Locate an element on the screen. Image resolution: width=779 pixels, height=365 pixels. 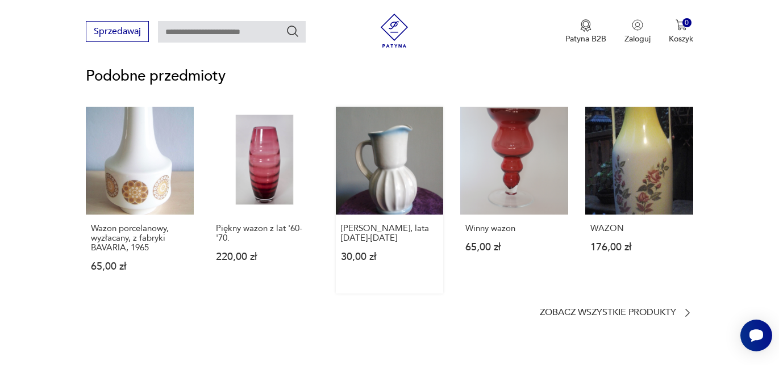
a: WAZONWAZON176,00 zł is located at coordinates (639, 200).